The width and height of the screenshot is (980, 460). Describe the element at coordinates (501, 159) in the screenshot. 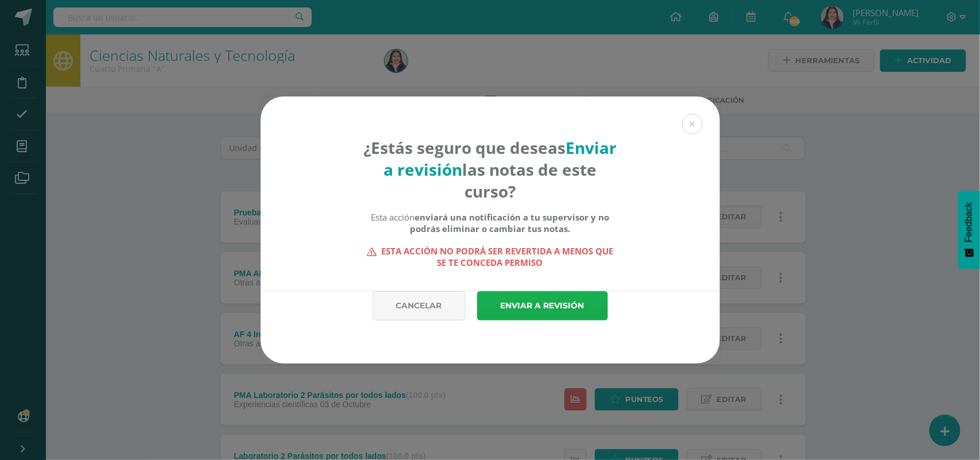

I see `strong: Enviar a revisión` at that location.